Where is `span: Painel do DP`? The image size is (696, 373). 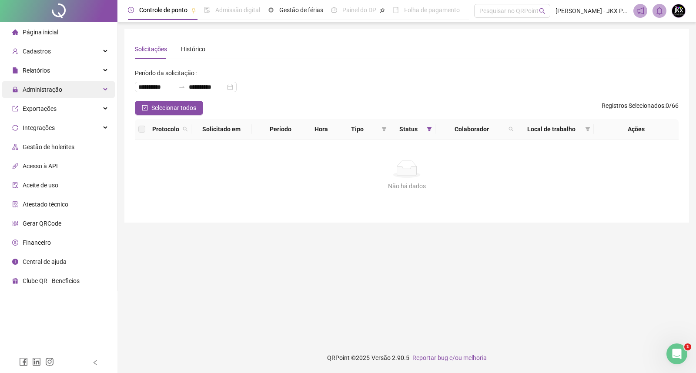 span: Painel do DP is located at coordinates (359, 10).